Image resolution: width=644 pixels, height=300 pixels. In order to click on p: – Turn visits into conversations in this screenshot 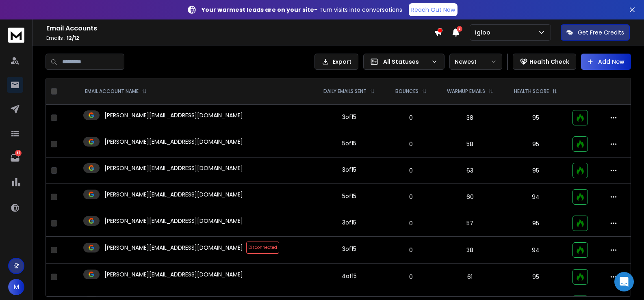, I will do `click(302, 10)`.